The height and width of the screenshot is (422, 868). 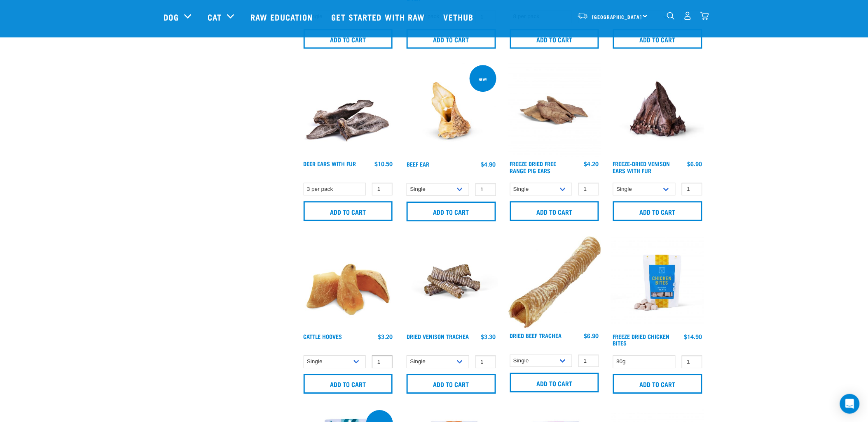 What do you see at coordinates (451, 110) in the screenshot?
I see `img: Beef ear` at bounding box center [451, 110].